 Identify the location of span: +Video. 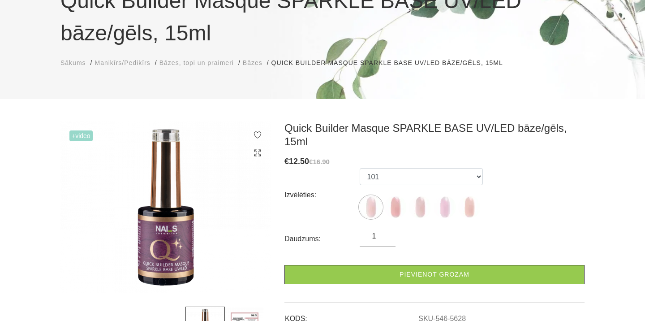
(81, 136).